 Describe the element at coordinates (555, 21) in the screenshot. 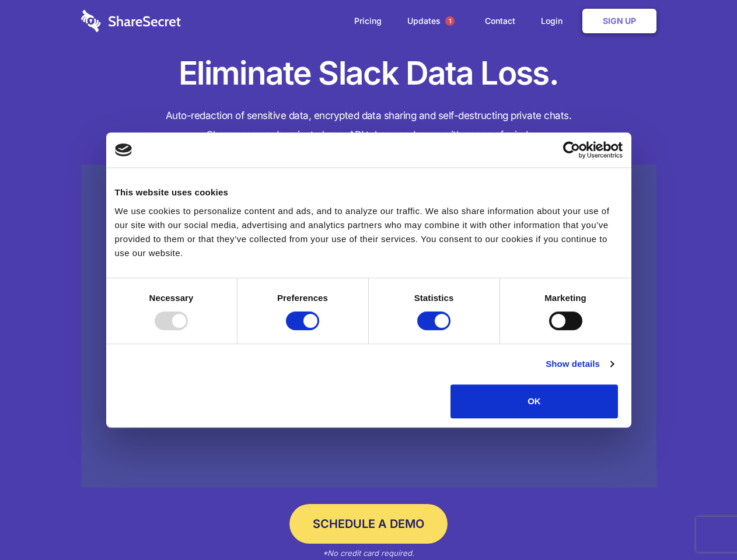

I see `a: Login` at that location.